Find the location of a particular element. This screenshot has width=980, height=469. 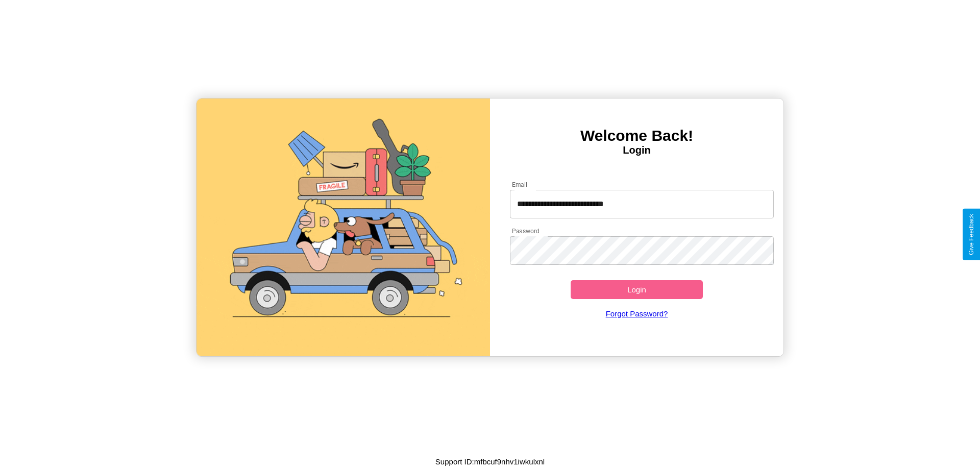

label: Email is located at coordinates (520, 184).